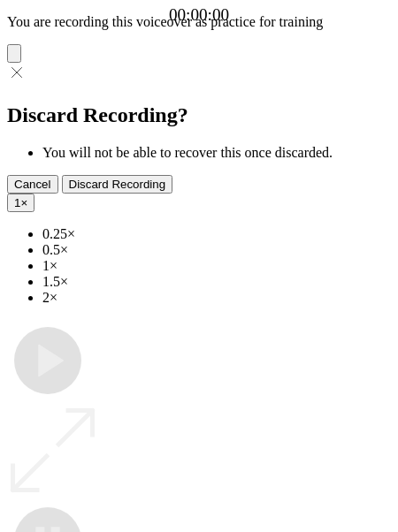 The image size is (398, 532). I want to click on span: 1, so click(17, 202).